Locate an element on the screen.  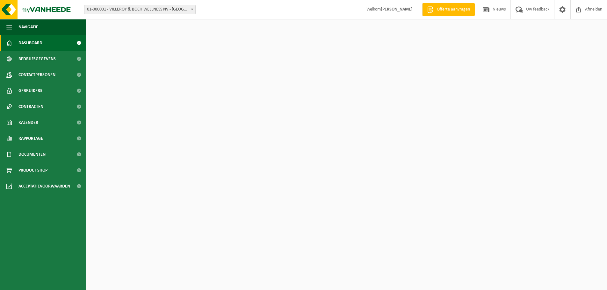
span: Bedrijfsgegevens is located at coordinates (37, 59).